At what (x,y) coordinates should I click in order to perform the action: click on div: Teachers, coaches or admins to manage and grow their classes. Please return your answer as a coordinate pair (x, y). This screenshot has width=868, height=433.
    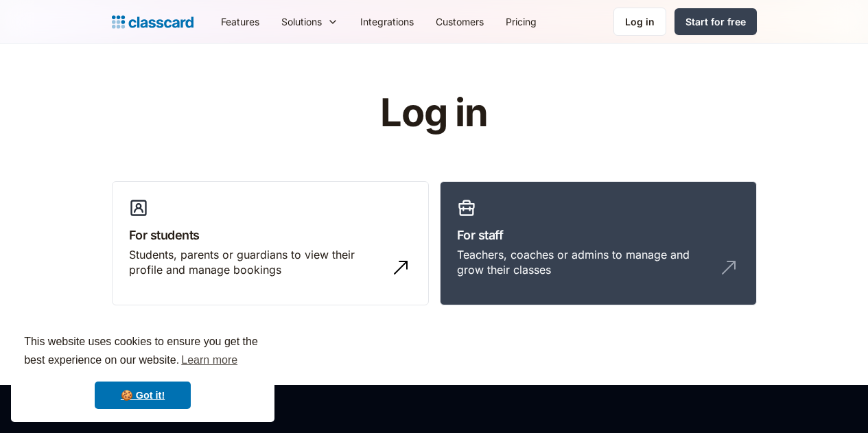
    Looking at the image, I should click on (585, 262).